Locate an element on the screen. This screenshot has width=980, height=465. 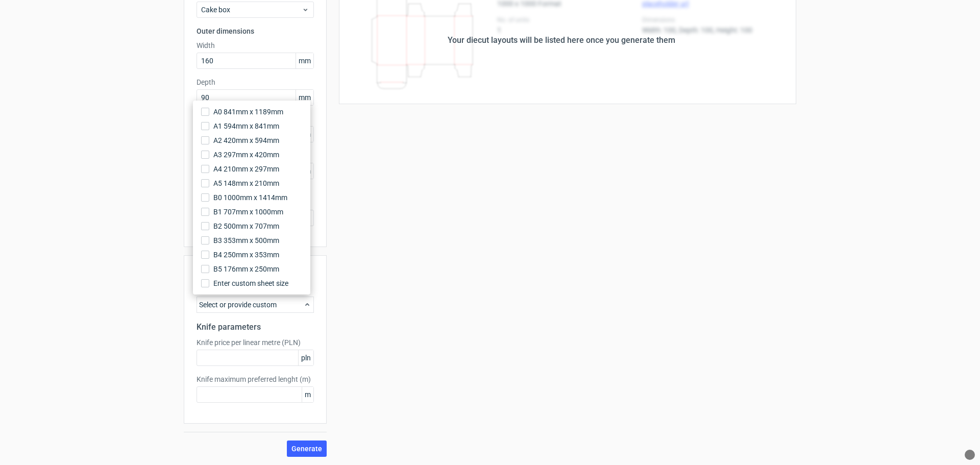
span: A4 210mm x 297mm is located at coordinates (246, 169).